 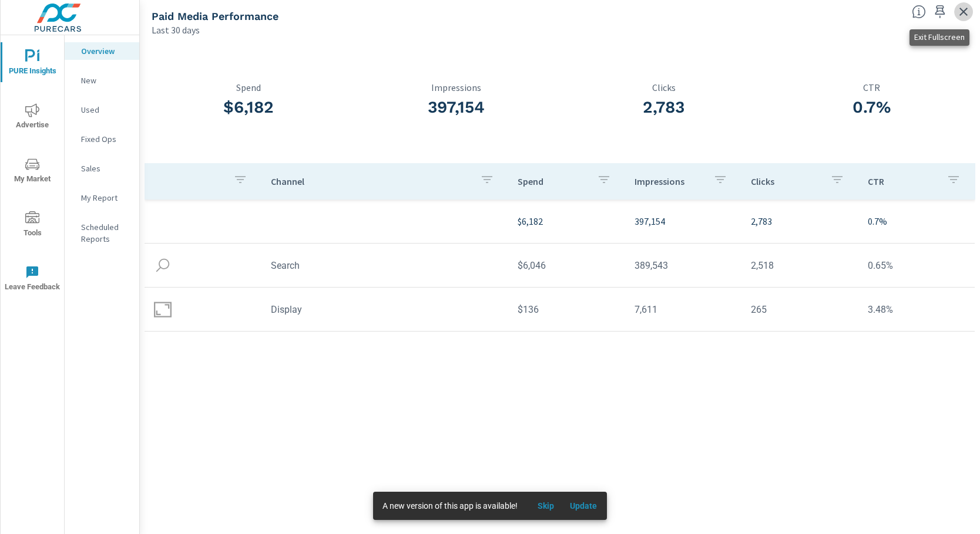 What do you see at coordinates (249, 107) in the screenshot?
I see `h3: $6,182` at bounding box center [249, 107].